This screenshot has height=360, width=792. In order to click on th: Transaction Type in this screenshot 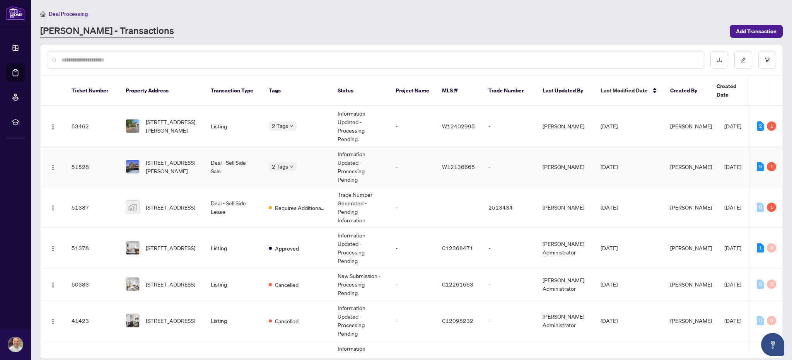, I will do `click(234, 91)`.